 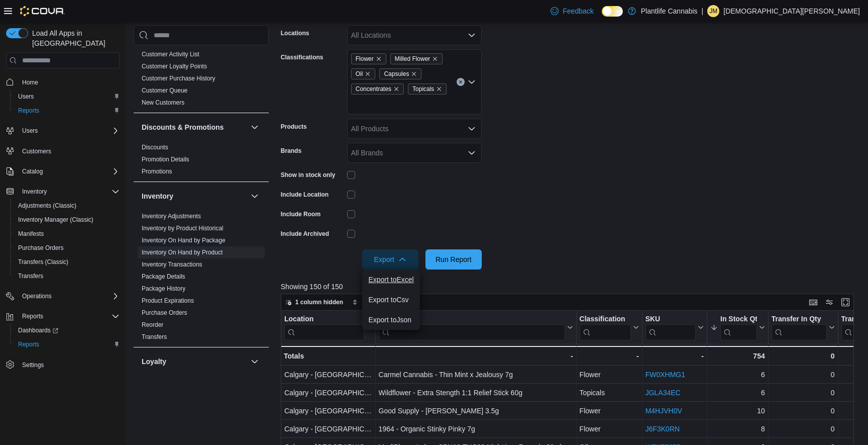 What do you see at coordinates (435, 59) in the screenshot?
I see `button: Remove Milled Flower from selection in this group` at bounding box center [435, 59].